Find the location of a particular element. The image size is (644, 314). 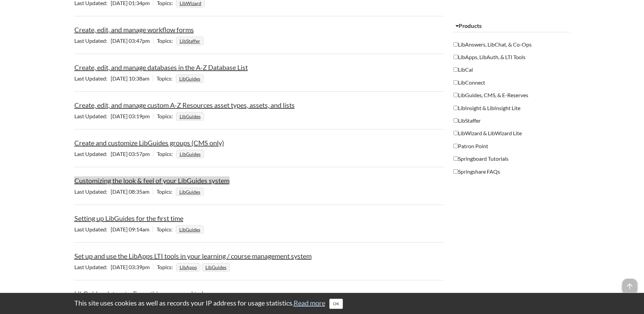

label: LibStaffer is located at coordinates (467, 121).